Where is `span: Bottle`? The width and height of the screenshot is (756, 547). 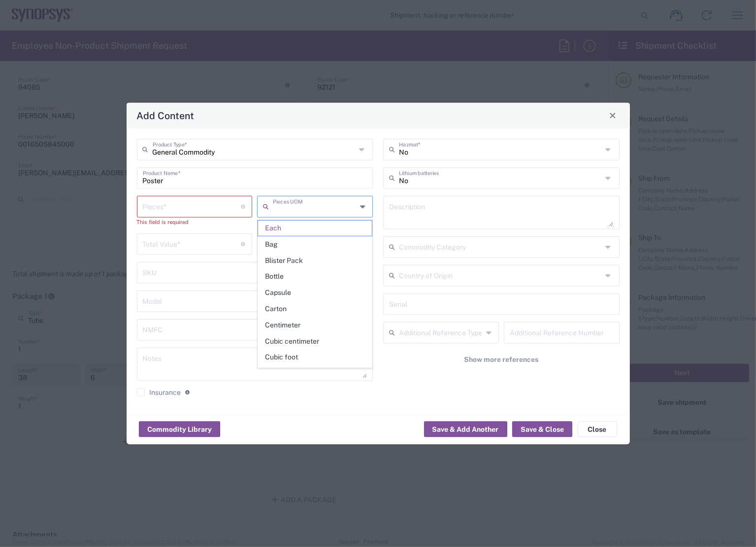
span: Bottle is located at coordinates (315, 276).